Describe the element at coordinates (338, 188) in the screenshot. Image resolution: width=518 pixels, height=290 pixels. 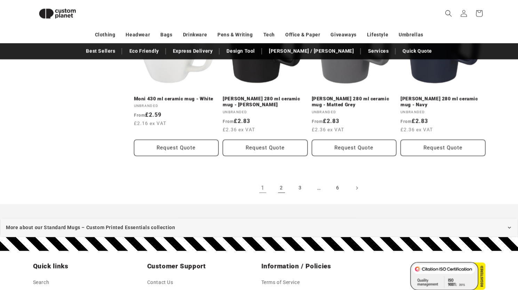
I see `a: Page 6` at that location.